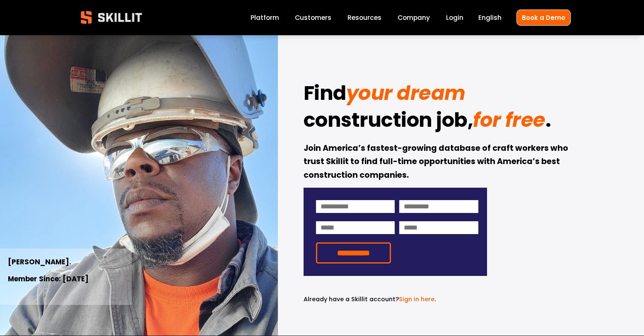 The width and height of the screenshot is (644, 336). What do you see at coordinates (436, 162) in the screenshot?
I see `strong: Join America’s fastest-growing database of craft workers who trust Skillit to find full-time oppo...` at bounding box center [436, 162].